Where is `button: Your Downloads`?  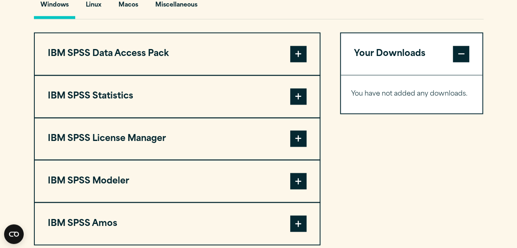 button: Your Downloads is located at coordinates (411, 54).